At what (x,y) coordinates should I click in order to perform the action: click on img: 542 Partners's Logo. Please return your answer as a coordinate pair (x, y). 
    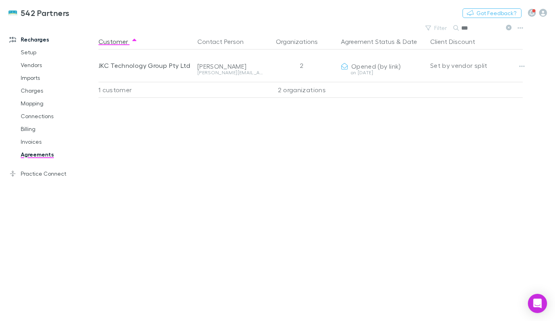
    Looking at the image, I should click on (13, 13).